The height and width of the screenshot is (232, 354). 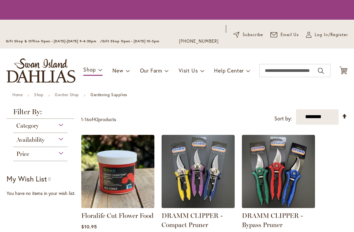 I want to click on span: Our Farm, so click(x=151, y=70).